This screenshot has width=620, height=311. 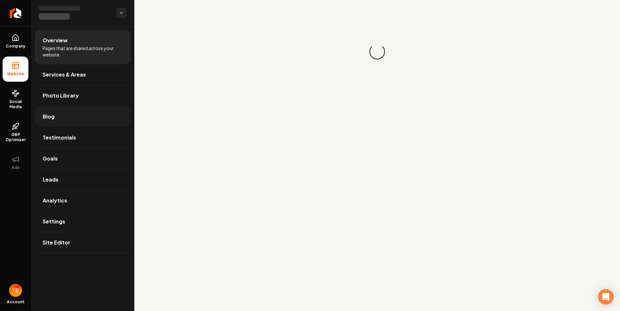 I want to click on span: Website, so click(x=16, y=74).